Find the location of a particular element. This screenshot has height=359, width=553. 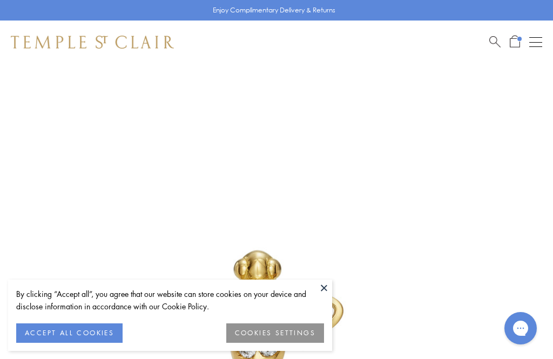

button: ACCEPT ALL COOKIES is located at coordinates (69, 333).